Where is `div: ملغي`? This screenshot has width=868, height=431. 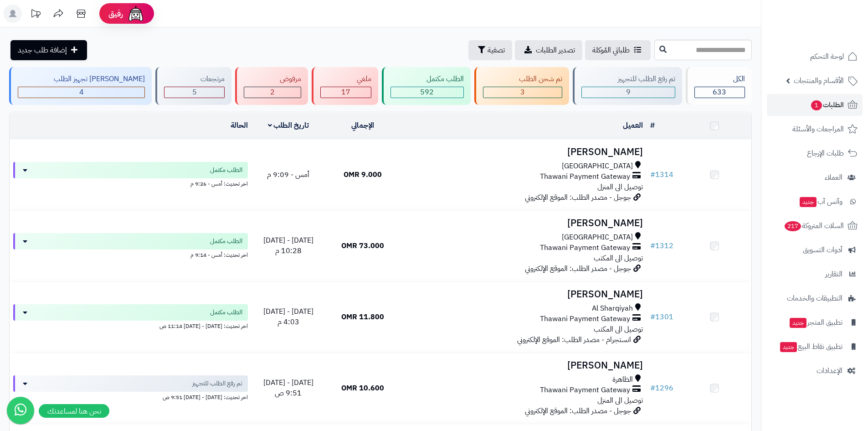 div: ملغي is located at coordinates (346, 79).